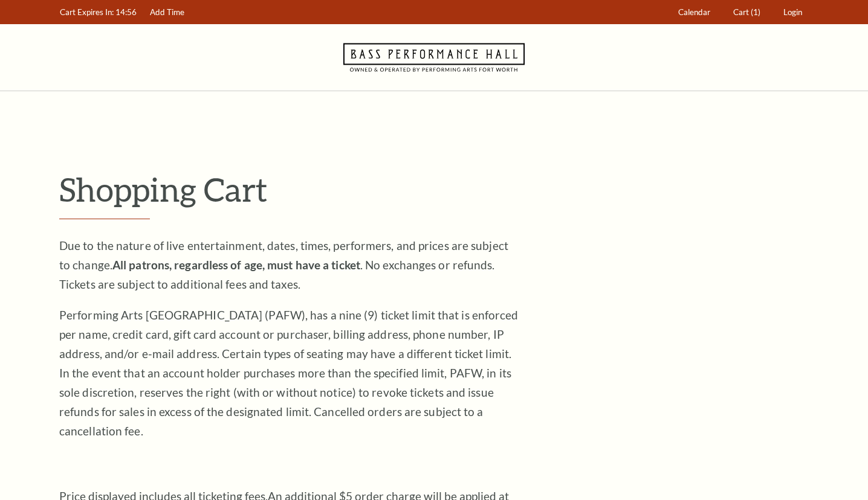  Describe the element at coordinates (694, 12) in the screenshot. I see `span: Calendar` at that location.